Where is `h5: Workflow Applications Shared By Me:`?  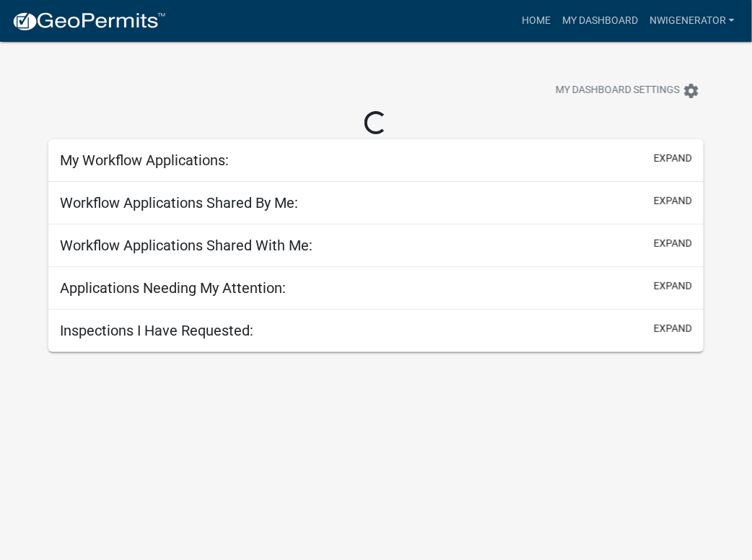
h5: Workflow Applications Shared By Me: is located at coordinates (179, 203).